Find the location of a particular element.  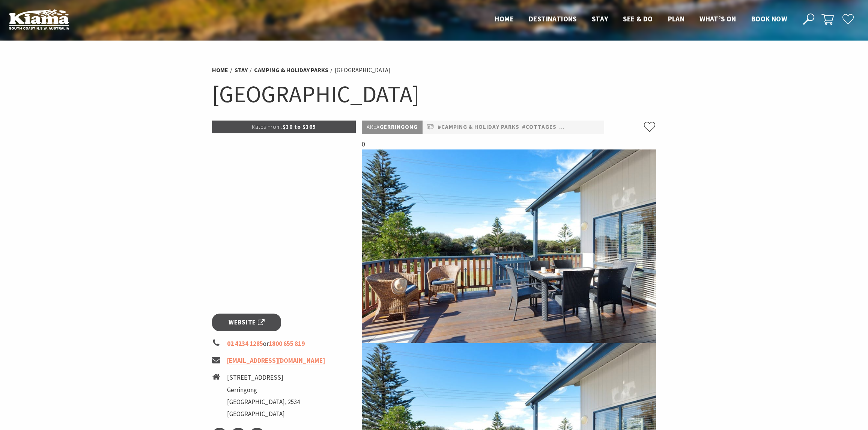

nav: Main Menu is located at coordinates (641, 19).